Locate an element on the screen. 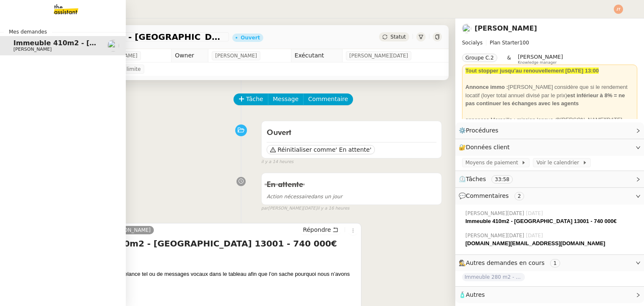 Image resolution: width=644 pixels, height=306 pixels. span: Moyens de paiement is located at coordinates (493, 163).